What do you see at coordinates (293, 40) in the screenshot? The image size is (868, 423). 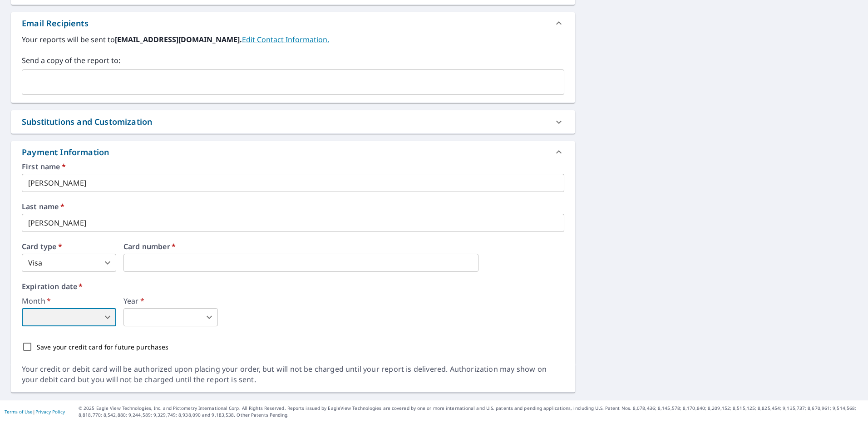 I see `label: Your reports will be sent to` at bounding box center [293, 40].